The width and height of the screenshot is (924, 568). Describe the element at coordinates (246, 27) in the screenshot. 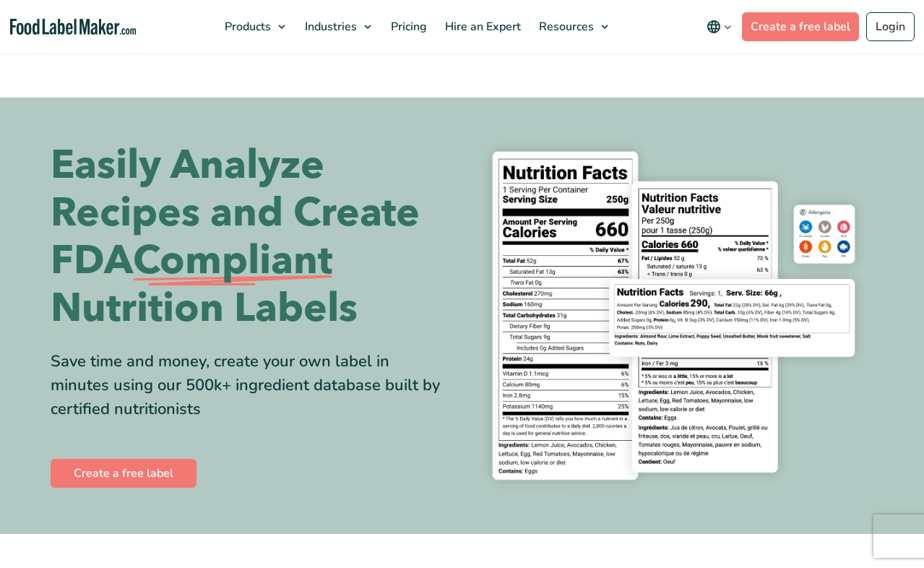

I see `span: Products` at that location.